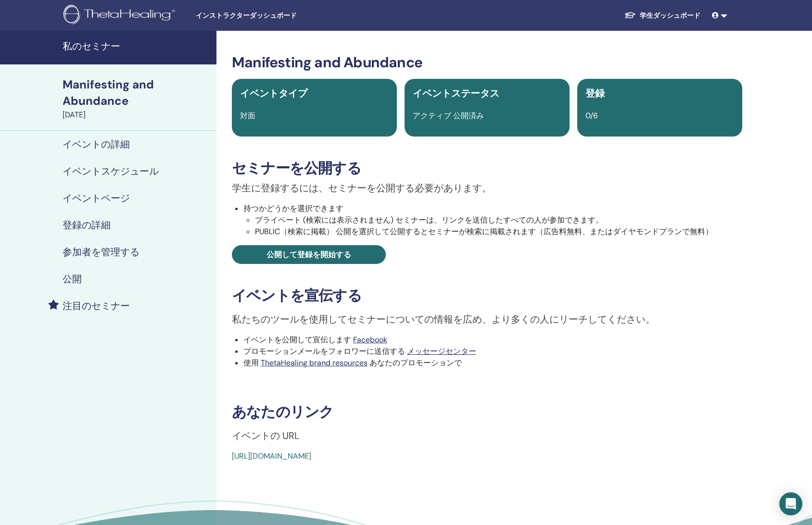 Image resolution: width=812 pixels, height=525 pixels. I want to click on h4: イベントの詳細, so click(96, 144).